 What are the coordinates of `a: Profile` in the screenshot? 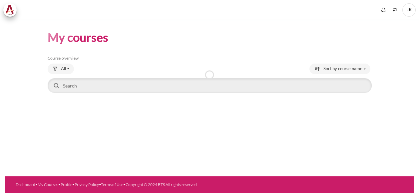 It's located at (66, 184).